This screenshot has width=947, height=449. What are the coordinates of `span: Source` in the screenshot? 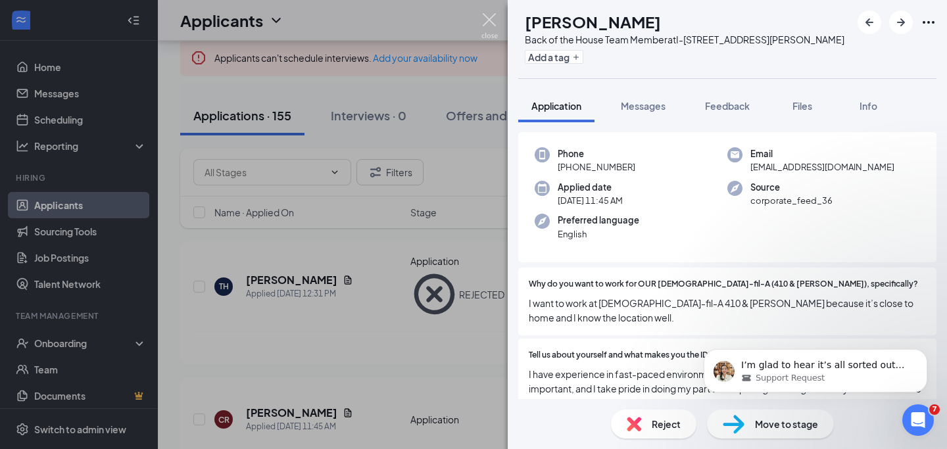 It's located at (791, 187).